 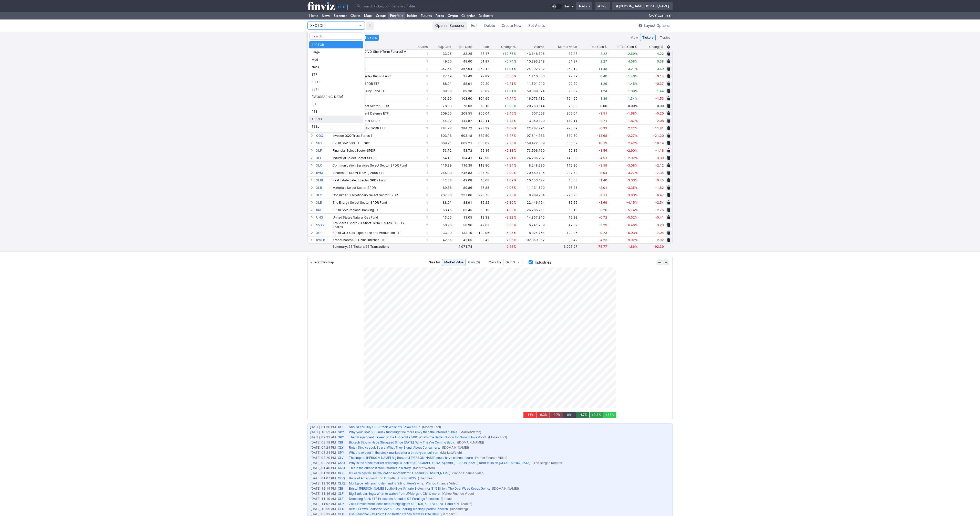 What do you see at coordinates (336, 74) in the screenshot?
I see `span: ETF` at bounding box center [336, 74].